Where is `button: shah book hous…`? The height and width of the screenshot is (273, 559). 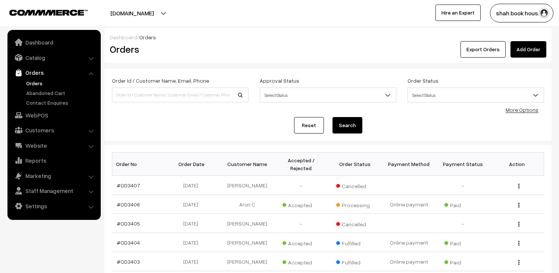
button: shah book hous… is located at coordinates (522, 13).